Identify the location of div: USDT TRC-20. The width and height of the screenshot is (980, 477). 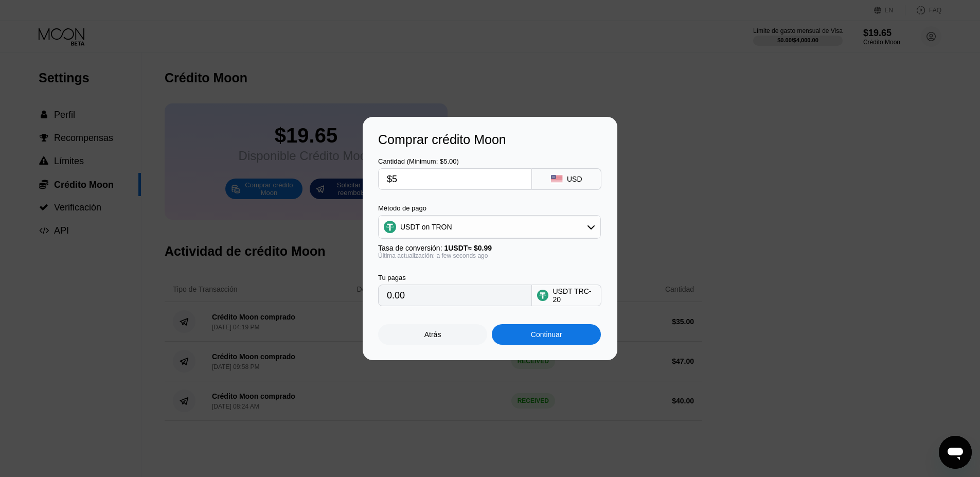
(574, 295).